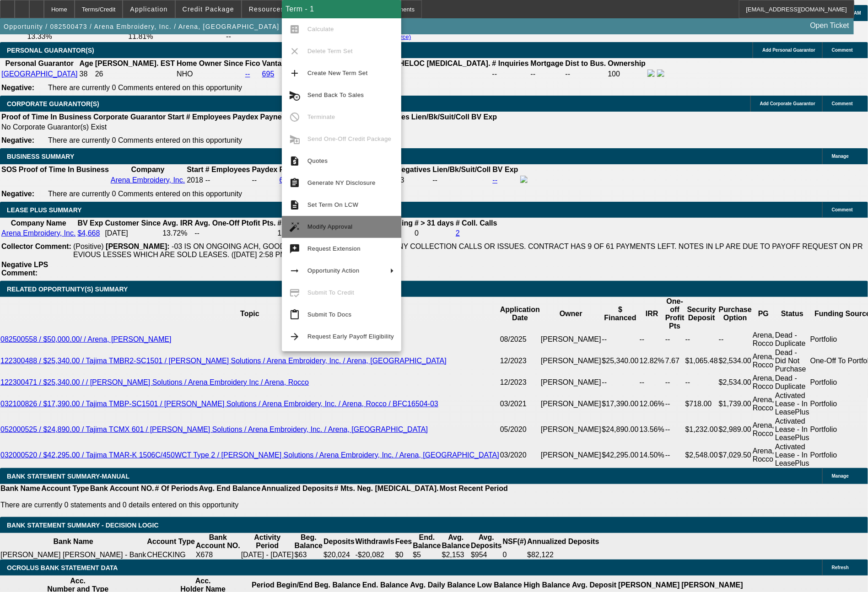 This screenshot has height=592, width=868. What do you see at coordinates (735, 382) in the screenshot?
I see `td: $2,534.00` at bounding box center [735, 382].